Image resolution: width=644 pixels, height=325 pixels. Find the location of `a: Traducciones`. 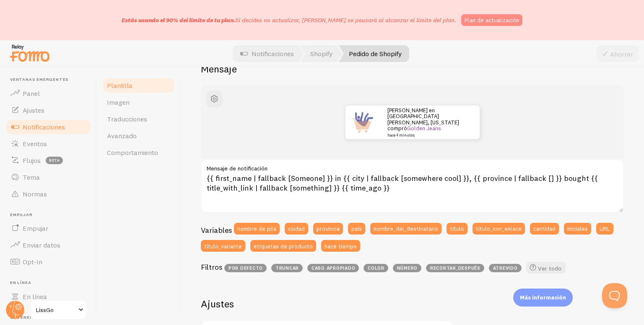

a: Traducciones is located at coordinates (138, 119).